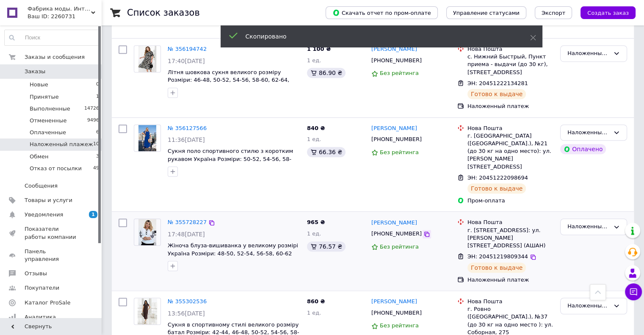 Image resolution: width=644 pixels, height=335 pixels. Describe the element at coordinates (44, 97) in the screenshot. I see `span: Принятые` at that location.